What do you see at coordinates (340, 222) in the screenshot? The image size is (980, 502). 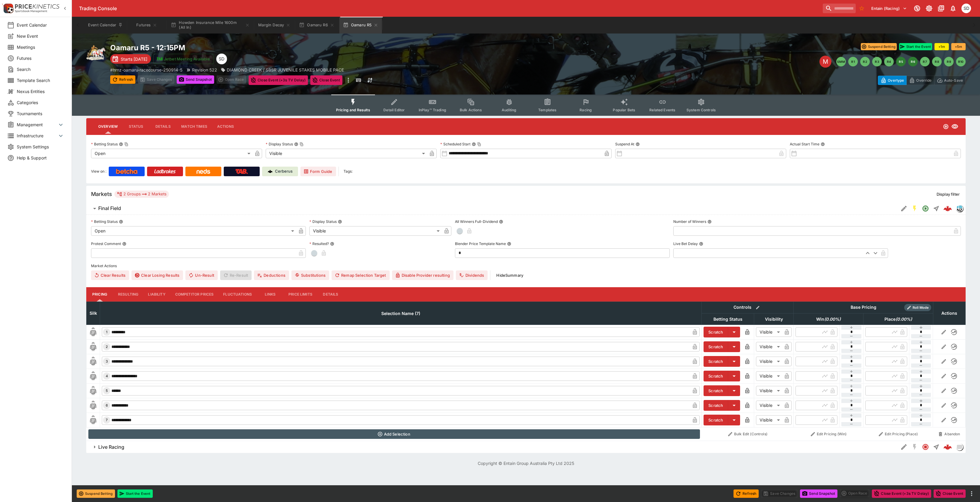 I see `button: Display Status` at bounding box center [340, 222].